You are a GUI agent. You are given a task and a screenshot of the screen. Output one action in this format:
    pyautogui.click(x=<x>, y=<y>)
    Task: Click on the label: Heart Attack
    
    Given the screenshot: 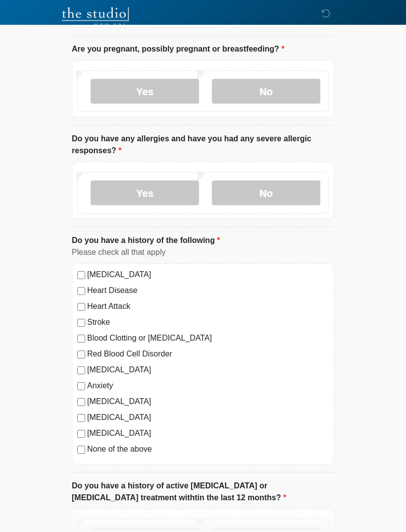 What is the action you would take?
    pyautogui.click(x=208, y=307)
    